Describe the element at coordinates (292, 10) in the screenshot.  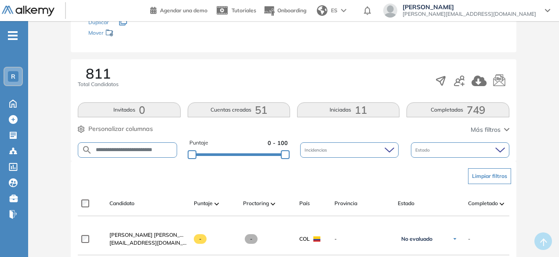
I see `span: Onboarding` at that location.